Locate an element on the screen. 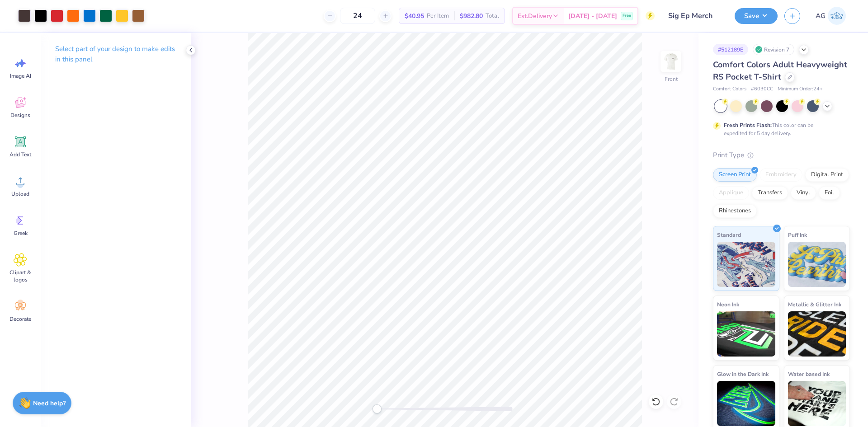 This screenshot has width=868, height=427. span: Minimum Order: 24 + is located at coordinates (800, 89).